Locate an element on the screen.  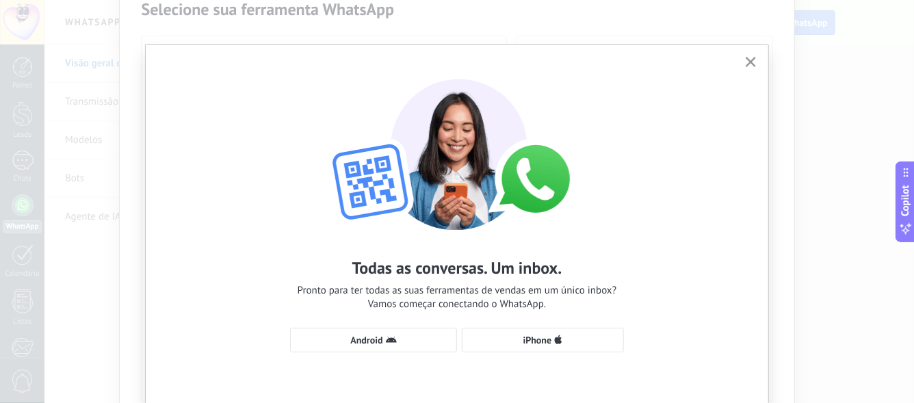
span: Copilot is located at coordinates (906, 201).